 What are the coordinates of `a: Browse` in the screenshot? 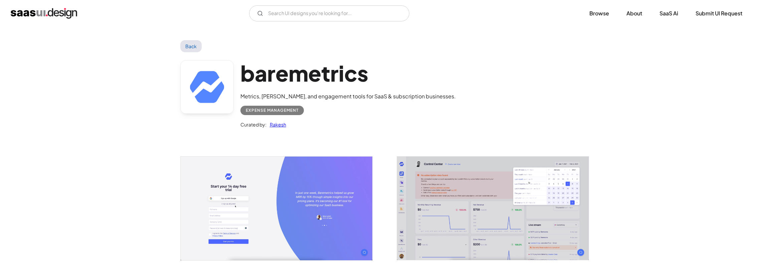 It's located at (599, 13).